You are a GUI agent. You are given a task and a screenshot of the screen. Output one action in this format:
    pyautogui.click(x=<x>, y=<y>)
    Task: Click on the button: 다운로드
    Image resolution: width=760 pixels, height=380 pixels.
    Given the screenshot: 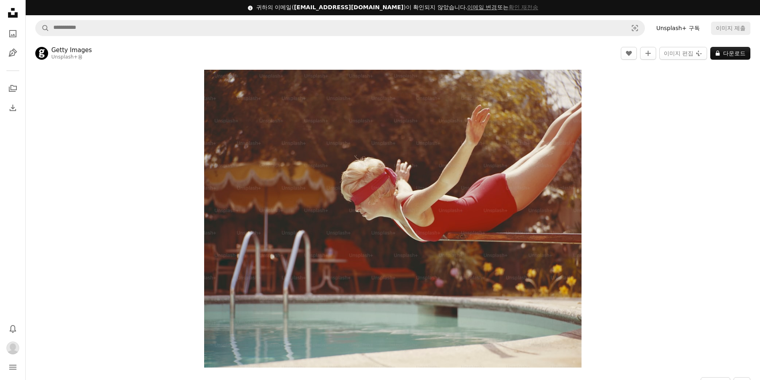 What is the action you would take?
    pyautogui.click(x=730, y=53)
    